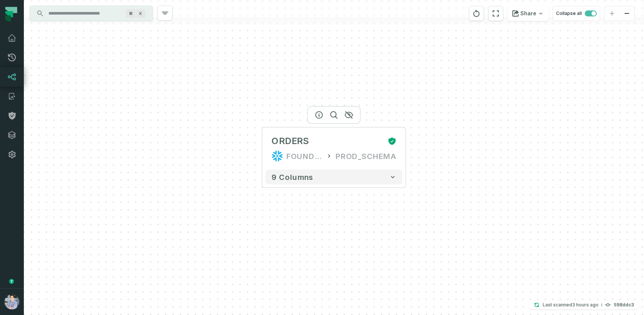 The height and width of the screenshot is (315, 644). What do you see at coordinates (366, 156) in the screenshot?
I see `div: PROD_SCHEMA` at bounding box center [366, 156].